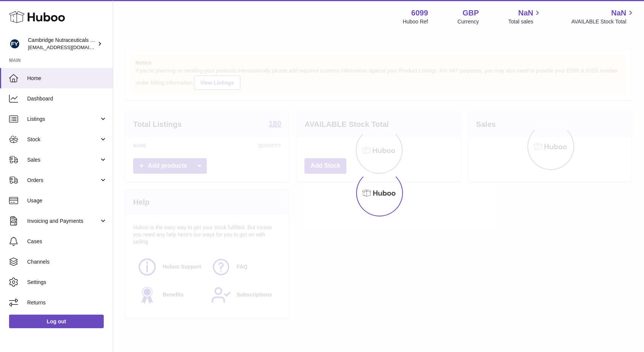  What do you see at coordinates (603, 17) in the screenshot?
I see `a: NaN AVAILABLE Stock Total` at bounding box center [603, 17].